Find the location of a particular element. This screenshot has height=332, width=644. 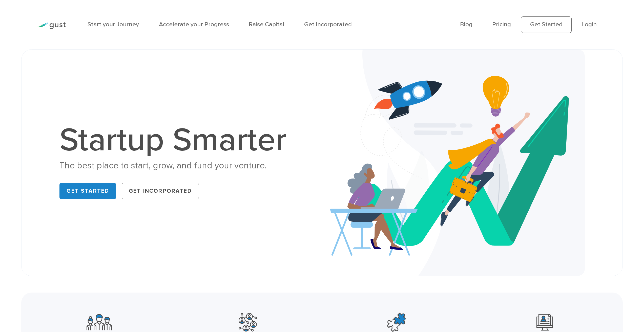

a: Raise Capital is located at coordinates (266, 24).